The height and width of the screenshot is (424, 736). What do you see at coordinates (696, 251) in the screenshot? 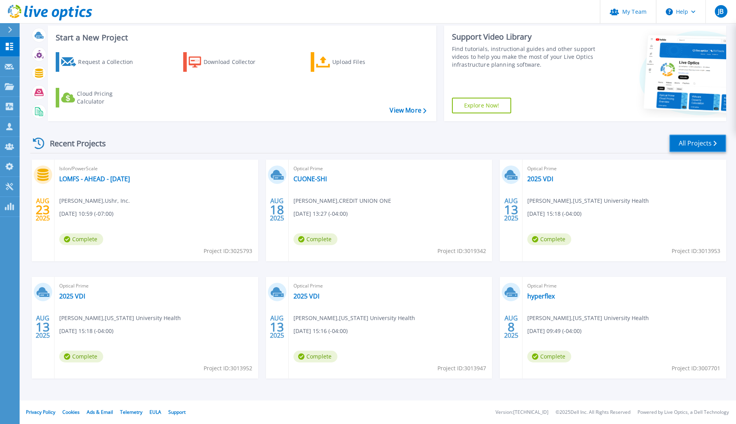
I see `span: Project ID: 3013953` at bounding box center [696, 251].